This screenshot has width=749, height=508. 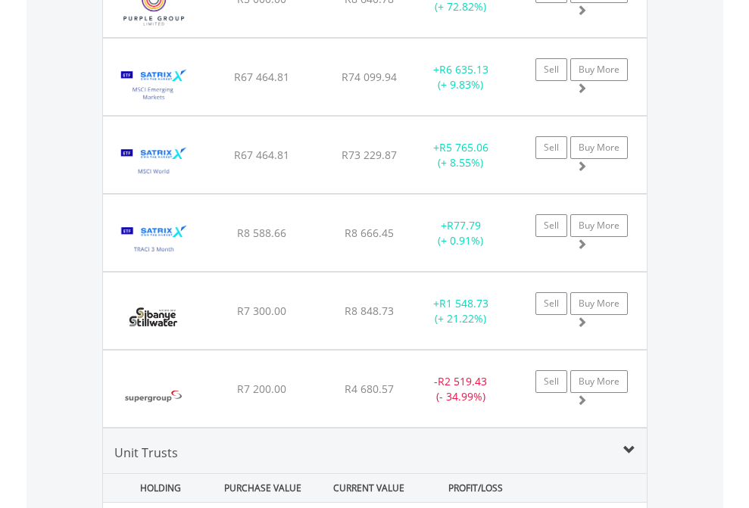 What do you see at coordinates (369, 155) in the screenshot?
I see `span: R73 229.87` at bounding box center [369, 155].